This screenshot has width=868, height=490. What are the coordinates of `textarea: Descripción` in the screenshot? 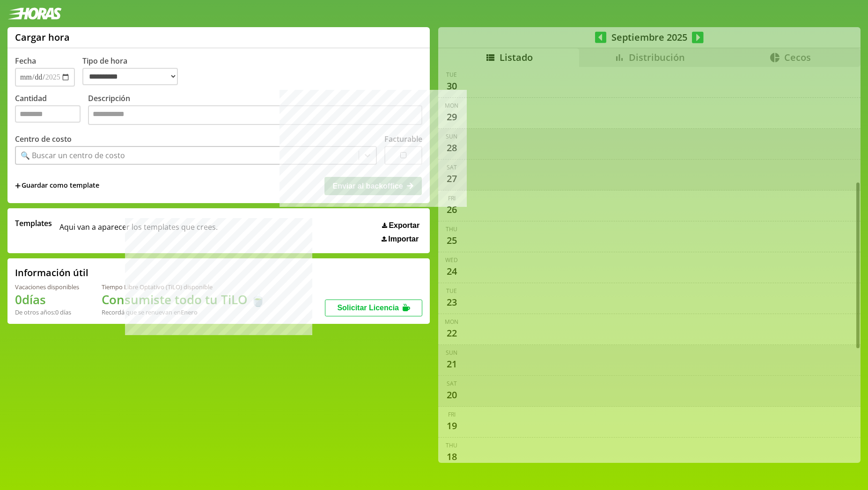 It's located at (255, 115).